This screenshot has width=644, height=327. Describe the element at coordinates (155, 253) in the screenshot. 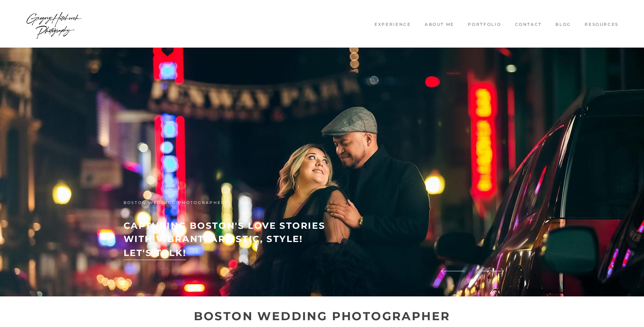

I see `a: LET'S TALK!` at that location.